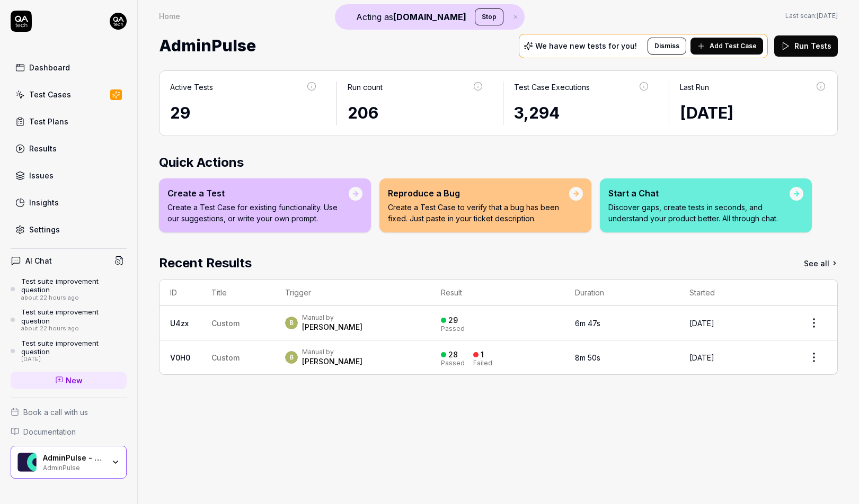 The height and width of the screenshot is (504, 859). Describe the element at coordinates (56, 412) in the screenshot. I see `span: Book a call with us` at that location.